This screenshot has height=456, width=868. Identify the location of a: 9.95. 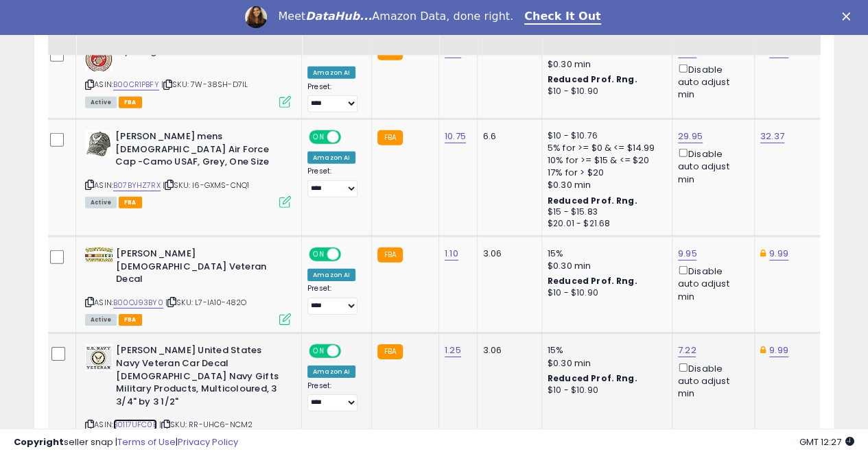
(688, 254).